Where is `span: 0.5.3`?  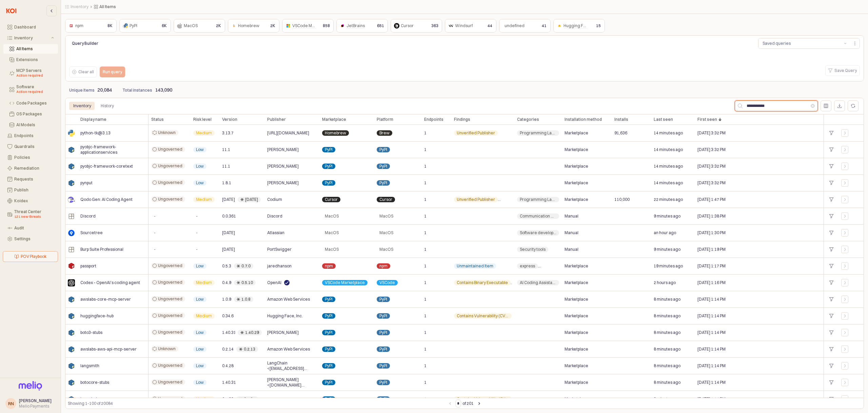
span: 0.5.3 is located at coordinates (226, 266).